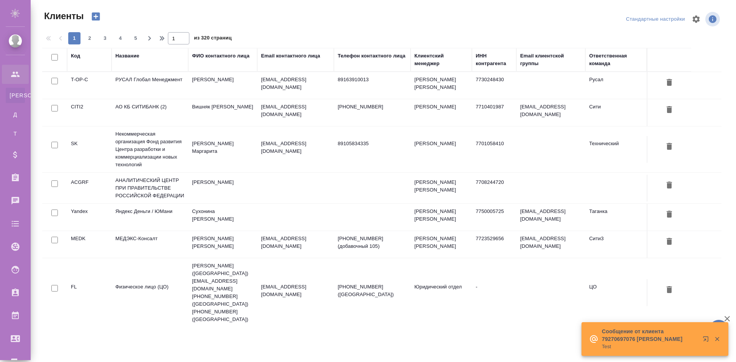 This screenshot has height=362, width=736. I want to click on span: Клиенты, so click(63, 16).